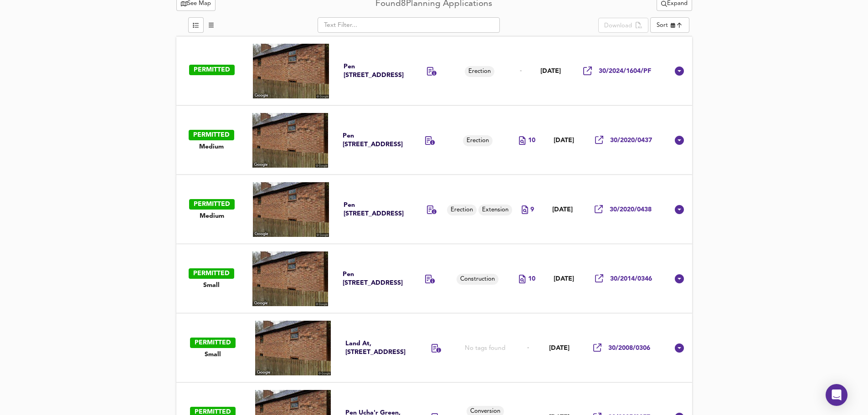 This screenshot has height=415, width=868. I want to click on span: 9, so click(532, 210).